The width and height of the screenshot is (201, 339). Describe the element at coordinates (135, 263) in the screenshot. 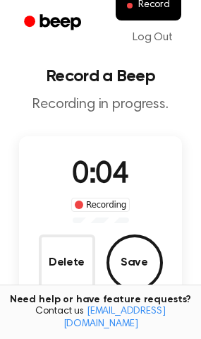

I see `button: Save Audio Record` at that location.